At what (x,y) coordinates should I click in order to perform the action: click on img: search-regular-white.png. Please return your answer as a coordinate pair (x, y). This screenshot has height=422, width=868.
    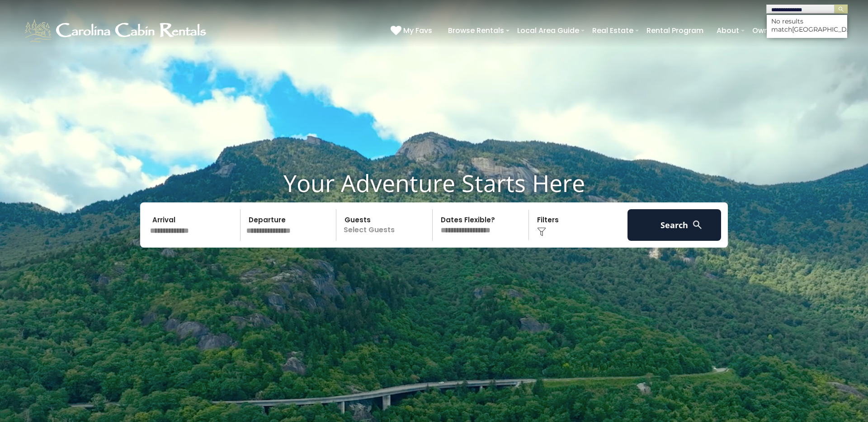
    Looking at the image, I should click on (697, 225).